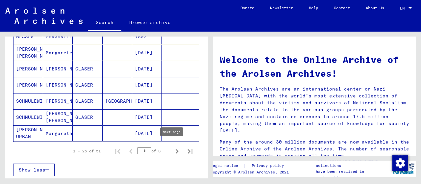  Describe the element at coordinates (58, 37) in the screenshot. I see `mat-cell: MARGARETE` at that location.